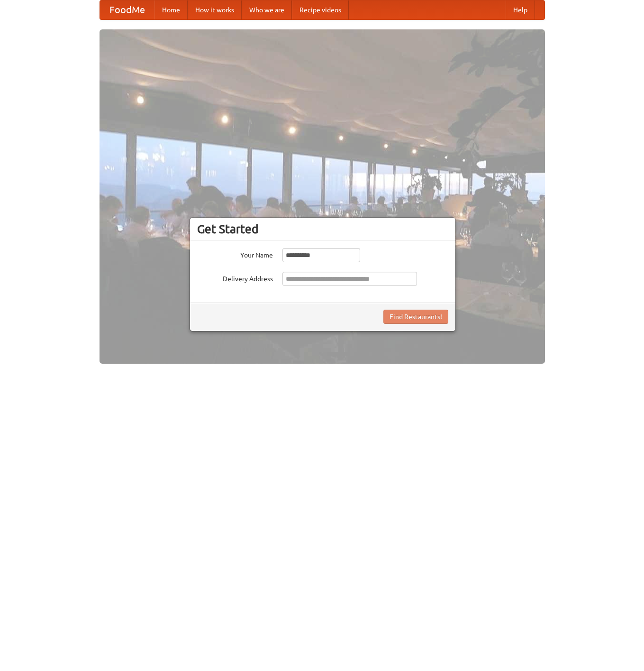 The image size is (644, 671). I want to click on button: Find Restaurants!, so click(416, 317).